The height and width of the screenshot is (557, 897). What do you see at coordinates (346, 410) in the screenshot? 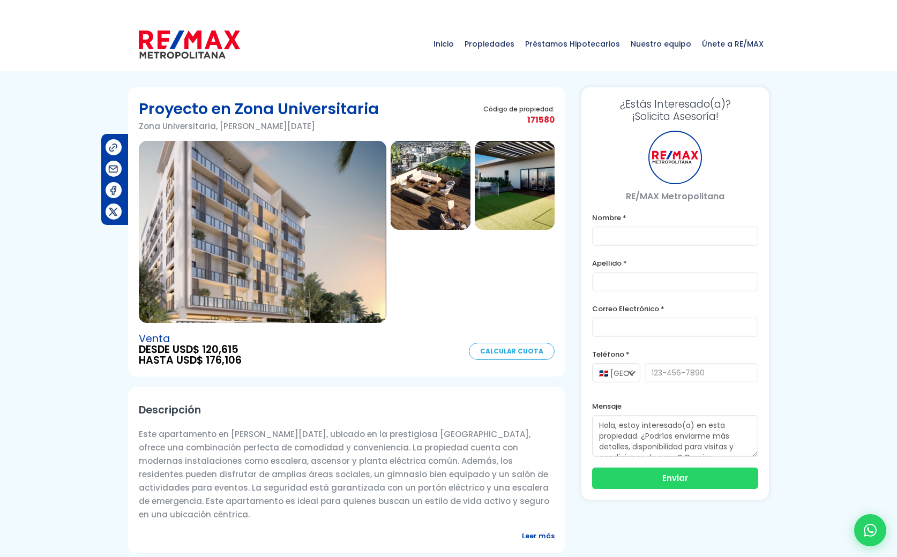
I see `h2: Descripción` at bounding box center [346, 410].